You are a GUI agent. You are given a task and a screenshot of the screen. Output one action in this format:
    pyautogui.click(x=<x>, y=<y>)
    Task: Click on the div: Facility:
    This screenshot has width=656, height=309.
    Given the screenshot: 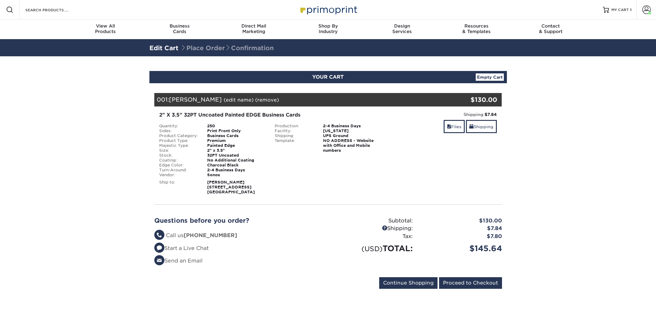 What is the action you would take?
    pyautogui.click(x=294, y=131)
    